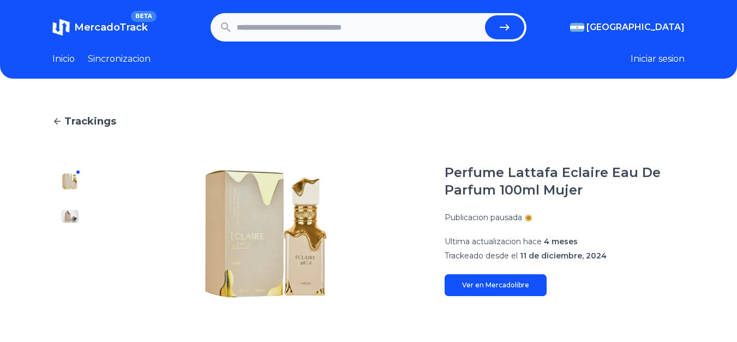 This screenshot has height=342, width=737. What do you see at coordinates (481, 255) in the screenshot?
I see `span: Trackeado desde el` at bounding box center [481, 255].